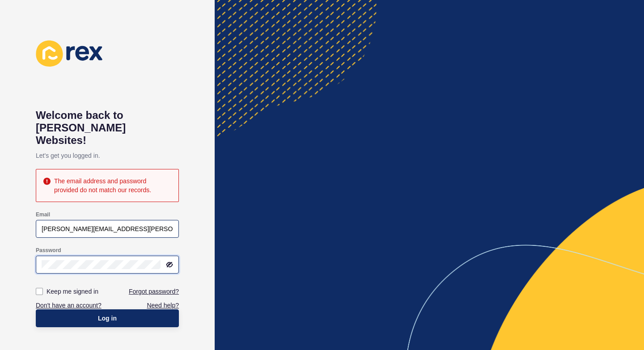 Image resolution: width=644 pixels, height=350 pixels. What do you see at coordinates (154, 292) in the screenshot?
I see `a: Forgot password?` at bounding box center [154, 292].